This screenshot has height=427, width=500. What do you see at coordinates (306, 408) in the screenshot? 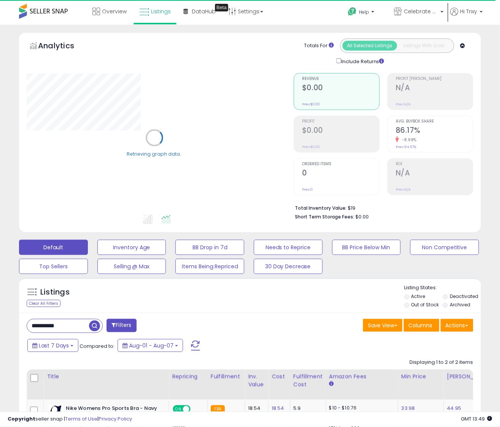
I see `div: 5.9` at bounding box center [306, 408].